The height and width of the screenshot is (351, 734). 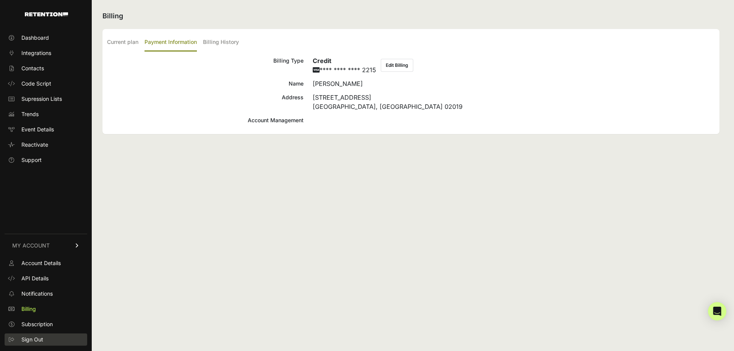 I want to click on a: Contacts, so click(x=46, y=68).